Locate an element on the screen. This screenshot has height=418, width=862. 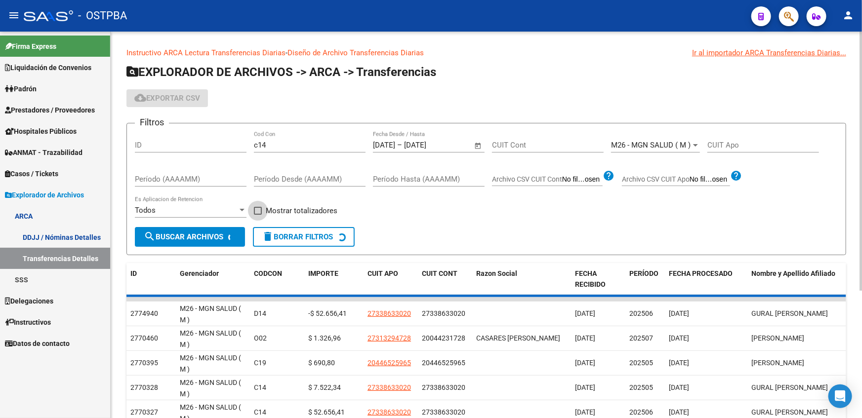
span: 2770460 is located at coordinates (144, 338).